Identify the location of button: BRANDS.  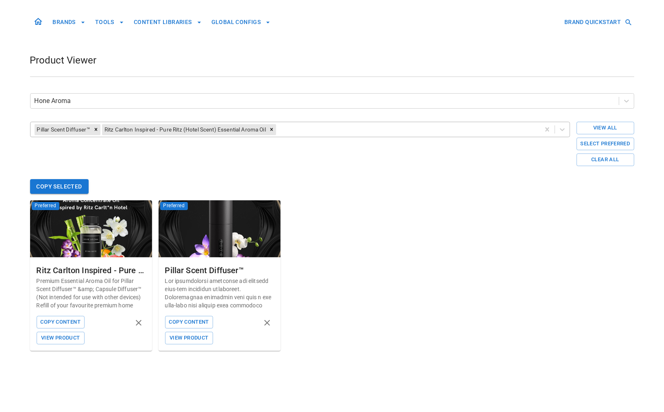
(69, 22).